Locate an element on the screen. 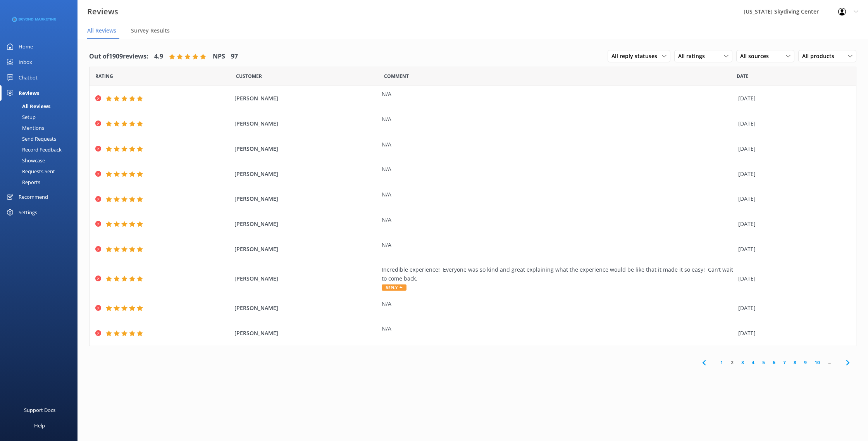  span: All Reviews is located at coordinates (101, 31).